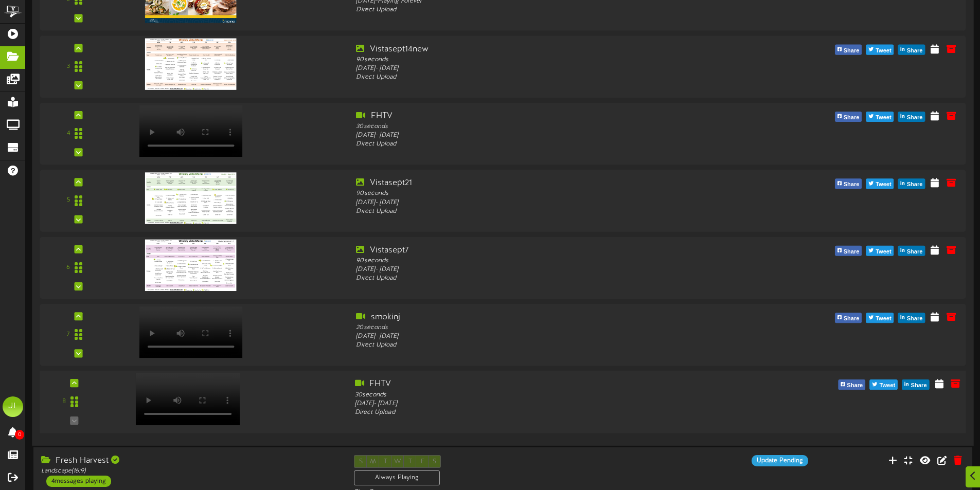 This screenshot has width=980, height=490. What do you see at coordinates (20, 434) in the screenshot?
I see `span: 0` at bounding box center [20, 434].